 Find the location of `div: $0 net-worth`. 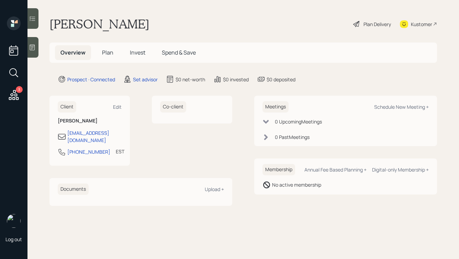

div: $0 net-worth is located at coordinates (190, 79).